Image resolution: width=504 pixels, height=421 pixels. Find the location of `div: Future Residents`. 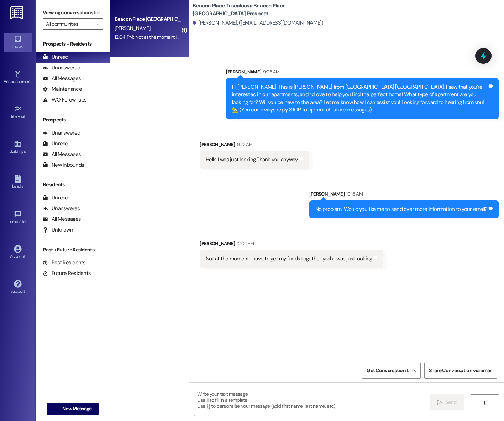

div: Future Residents is located at coordinates (67, 273).